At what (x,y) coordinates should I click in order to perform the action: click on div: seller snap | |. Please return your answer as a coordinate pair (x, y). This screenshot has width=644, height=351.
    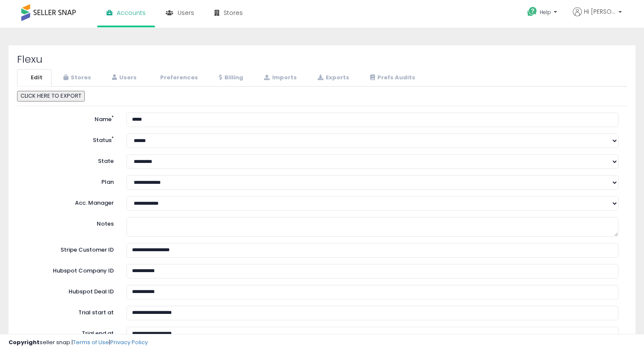
    Looking at the image, I should click on (78, 342).